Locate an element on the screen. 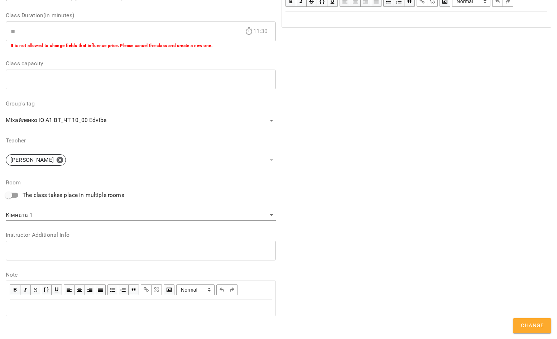 The width and height of the screenshot is (557, 339). button: Undo is located at coordinates (222, 289).